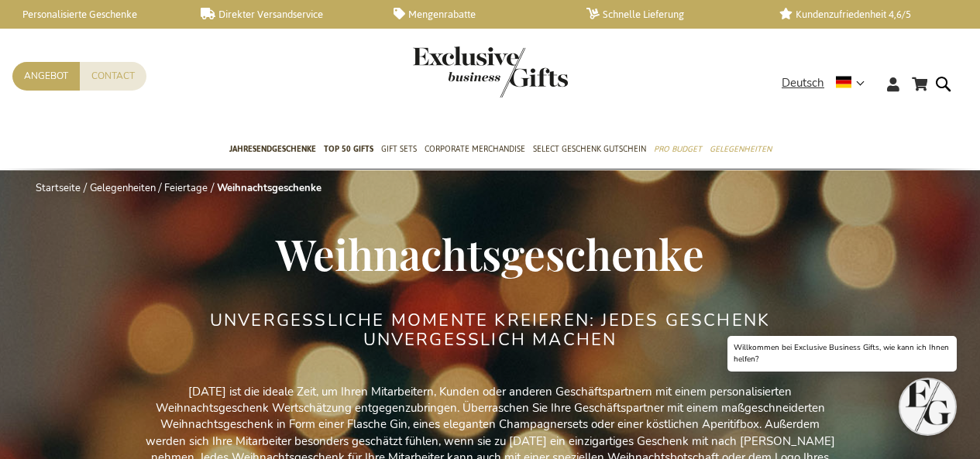 The height and width of the screenshot is (459, 980). Describe the element at coordinates (678, 150) in the screenshot. I see `a: Pro Budget` at that location.